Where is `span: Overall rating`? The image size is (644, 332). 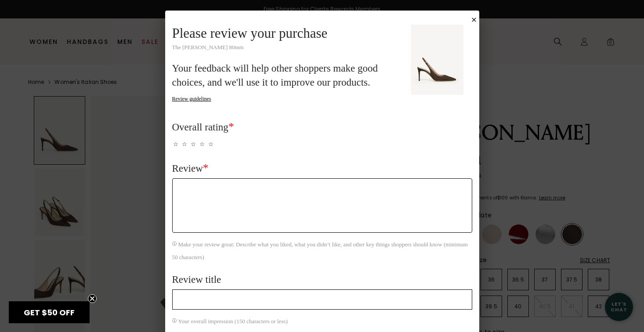 span: Overall rating is located at coordinates (200, 127).